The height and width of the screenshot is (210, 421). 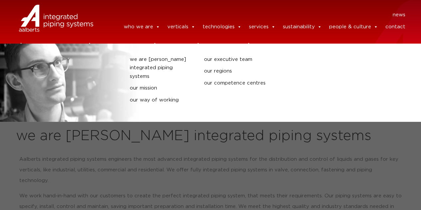 What do you see at coordinates (399, 15) in the screenshot?
I see `a: news` at bounding box center [399, 15].